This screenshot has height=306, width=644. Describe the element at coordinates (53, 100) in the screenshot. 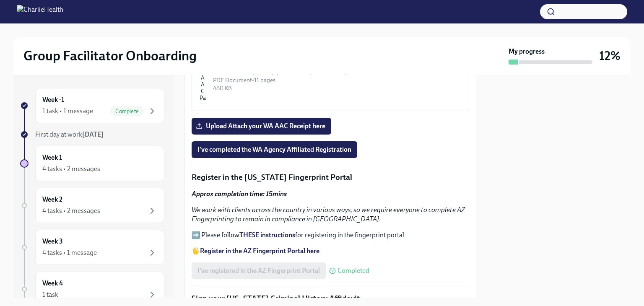

I see `h6: Week -1` at that location.